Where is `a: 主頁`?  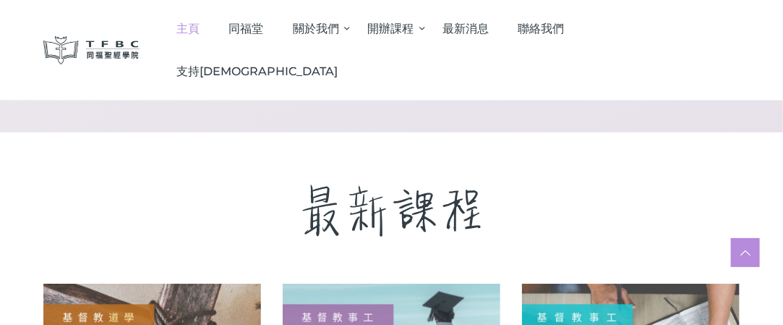 a: 主頁 is located at coordinates (187, 28).